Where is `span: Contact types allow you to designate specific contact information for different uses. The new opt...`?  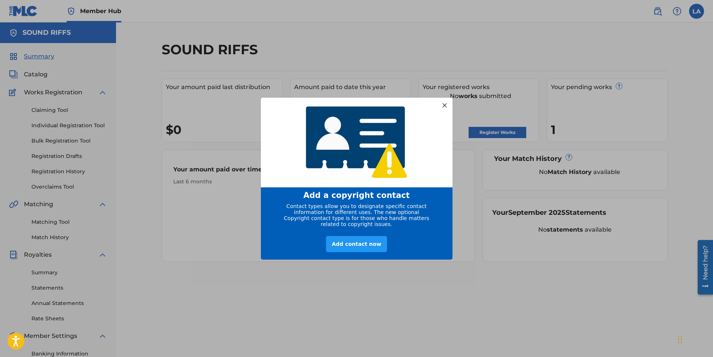
span: Contact types allow you to designate specific contact information for different uses. The new opt... is located at coordinates (356, 215).